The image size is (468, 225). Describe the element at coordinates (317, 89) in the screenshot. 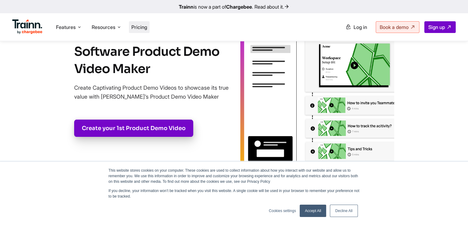

I see `img: create product demo videos online` at that location.